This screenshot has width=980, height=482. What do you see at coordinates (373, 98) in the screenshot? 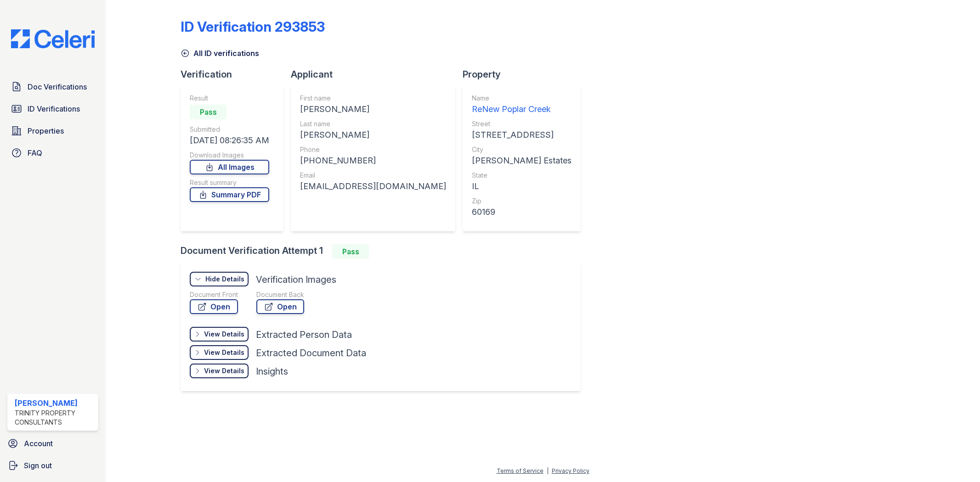
I see `div: First name` at bounding box center [373, 98].